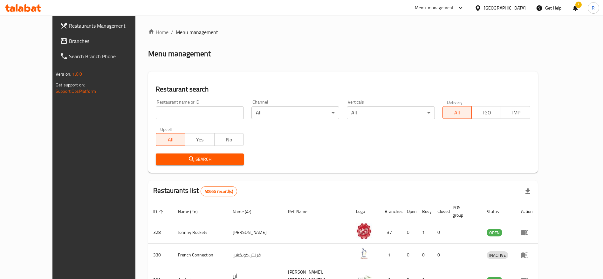 This screenshot has width=603, height=279. I want to click on span: TGO, so click(486, 113).